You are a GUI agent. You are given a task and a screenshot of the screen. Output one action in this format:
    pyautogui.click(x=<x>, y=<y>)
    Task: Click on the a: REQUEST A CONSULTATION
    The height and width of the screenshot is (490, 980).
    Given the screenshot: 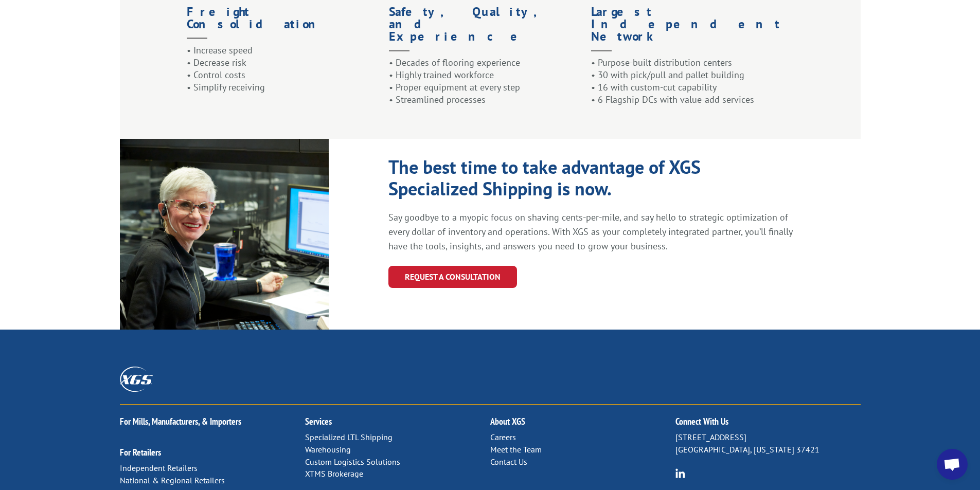 What is the action you would take?
    pyautogui.click(x=452, y=277)
    